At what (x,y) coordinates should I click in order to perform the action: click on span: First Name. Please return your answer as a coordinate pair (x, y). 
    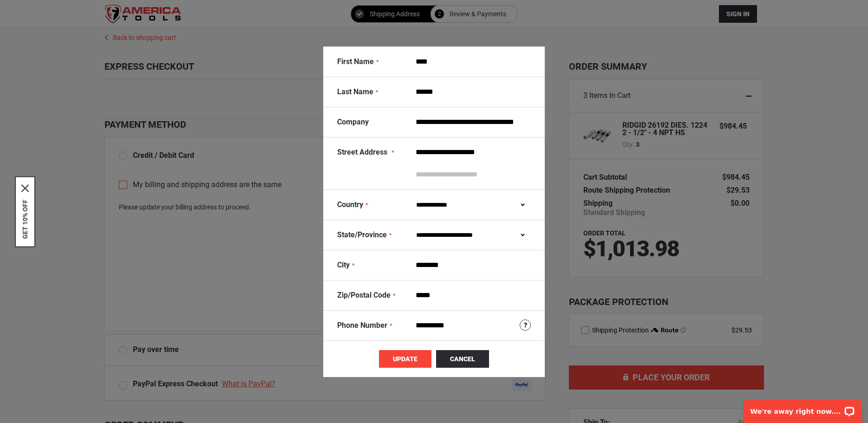
    Looking at the image, I should click on (355, 61).